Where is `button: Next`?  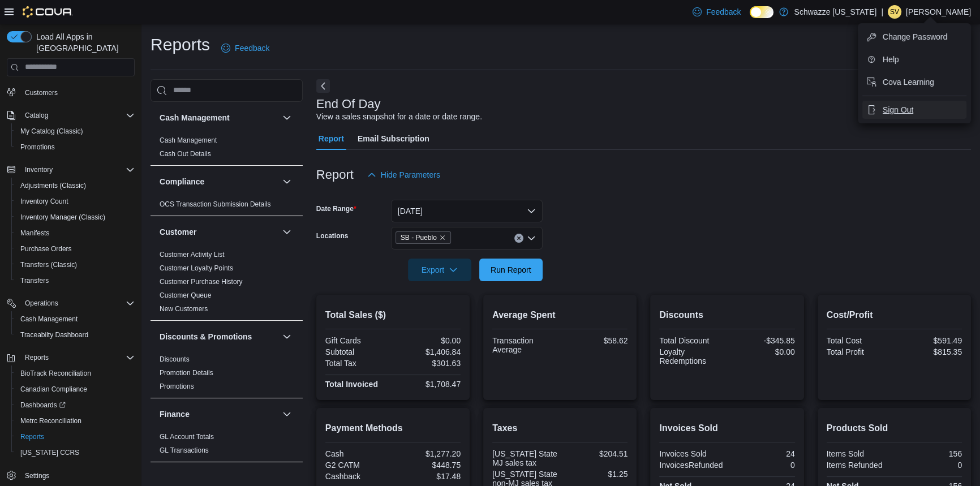 button: Next is located at coordinates (323, 86).